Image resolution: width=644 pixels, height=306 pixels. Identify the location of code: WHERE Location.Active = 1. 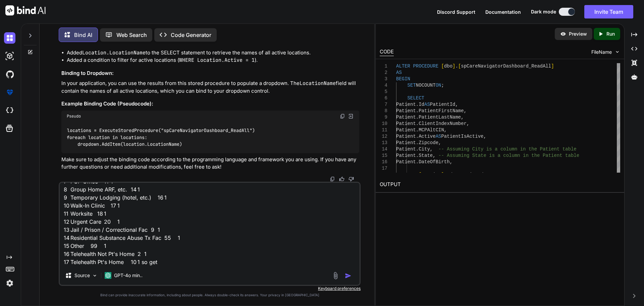
(217, 60).